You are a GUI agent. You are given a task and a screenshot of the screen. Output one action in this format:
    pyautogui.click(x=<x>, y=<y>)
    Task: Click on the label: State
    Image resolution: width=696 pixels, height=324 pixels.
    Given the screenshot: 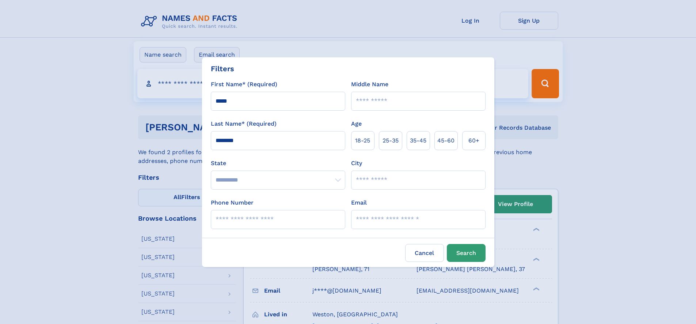 What is the action you would take?
    pyautogui.click(x=278, y=163)
    